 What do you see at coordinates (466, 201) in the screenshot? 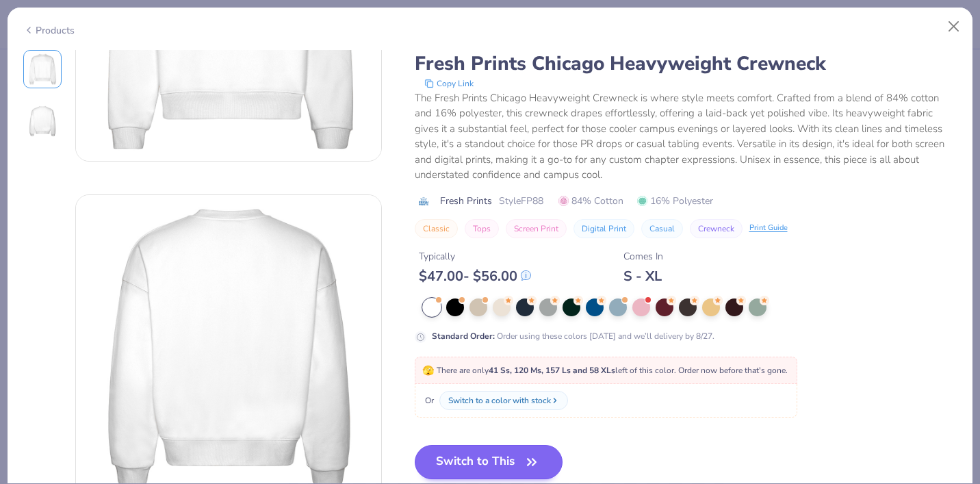
I see `span: Fresh Prints` at bounding box center [466, 201].